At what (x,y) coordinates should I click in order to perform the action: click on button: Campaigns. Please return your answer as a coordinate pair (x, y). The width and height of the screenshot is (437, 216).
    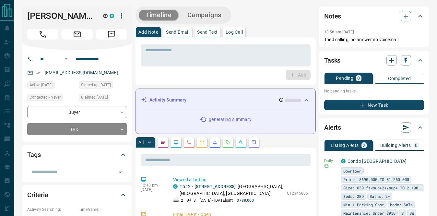
    Looking at the image, I should click on (204, 15).